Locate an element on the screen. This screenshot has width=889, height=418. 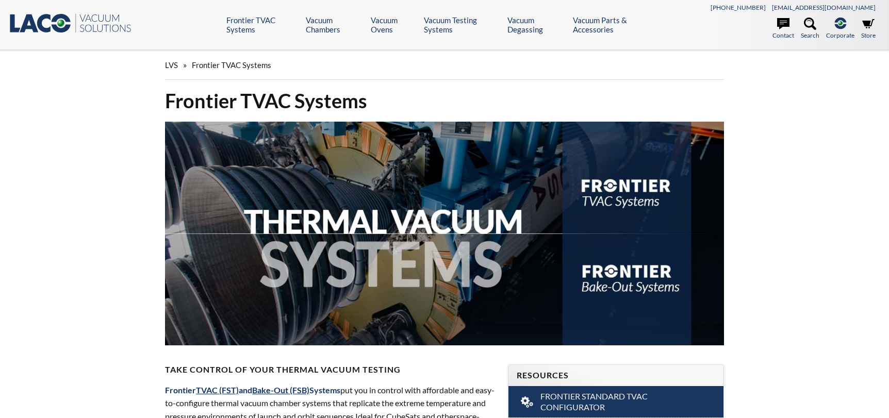
a: Search is located at coordinates (810, 29).